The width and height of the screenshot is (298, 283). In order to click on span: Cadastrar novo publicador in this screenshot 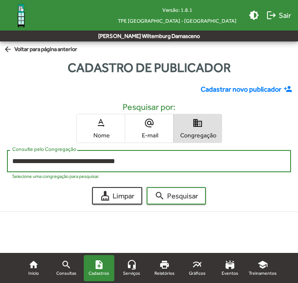, I will do `click(241, 89)`.